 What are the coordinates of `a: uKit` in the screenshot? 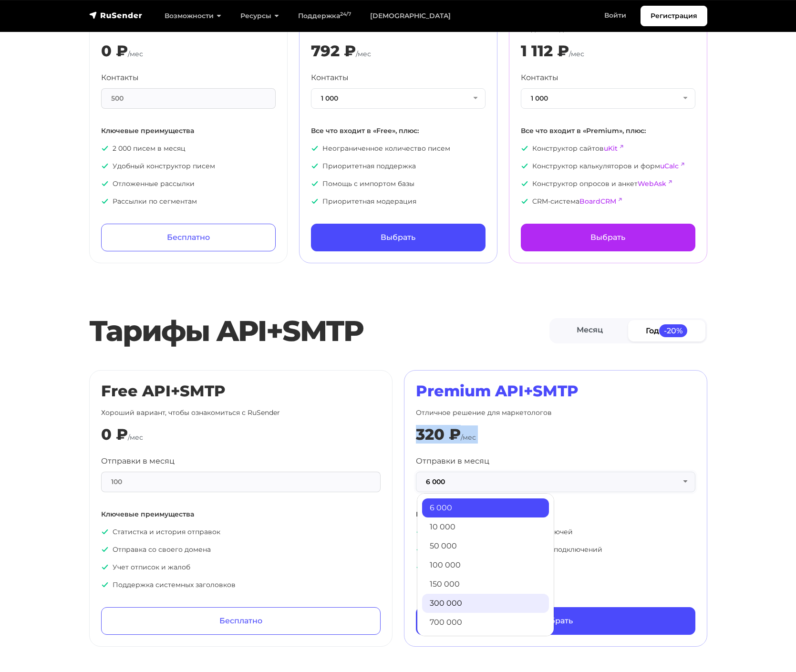 It's located at (611, 148).